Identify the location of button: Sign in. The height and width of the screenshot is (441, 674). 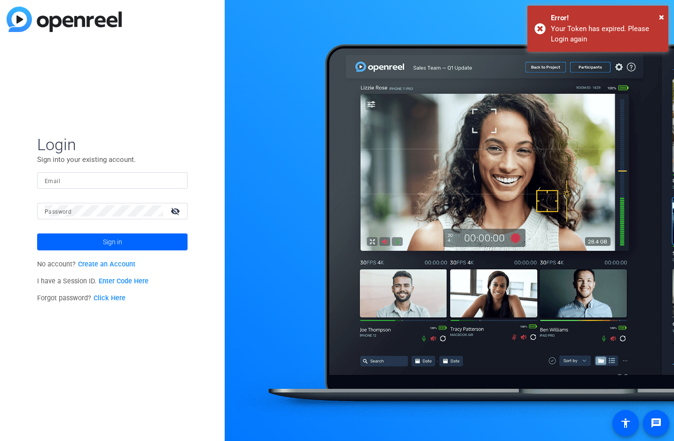
(112, 242).